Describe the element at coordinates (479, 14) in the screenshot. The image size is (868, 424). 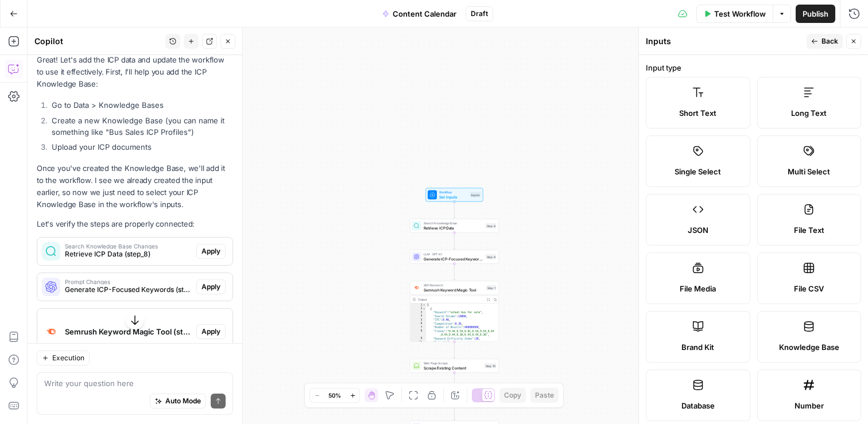
I see `span: Draft` at that location.